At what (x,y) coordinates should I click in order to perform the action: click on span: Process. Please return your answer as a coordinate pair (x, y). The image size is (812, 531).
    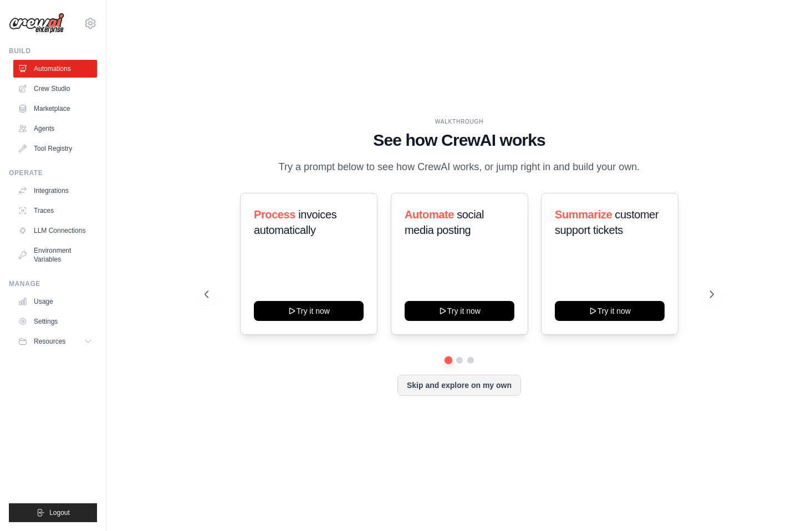
    Looking at the image, I should click on (274, 215).